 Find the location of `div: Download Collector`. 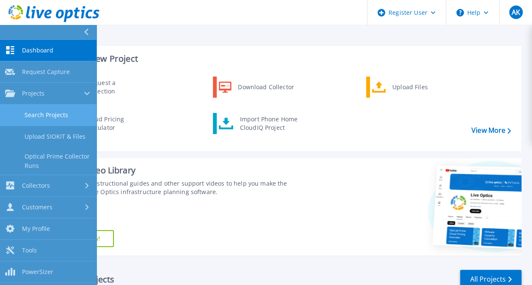

div: Download Collector is located at coordinates (265, 87).